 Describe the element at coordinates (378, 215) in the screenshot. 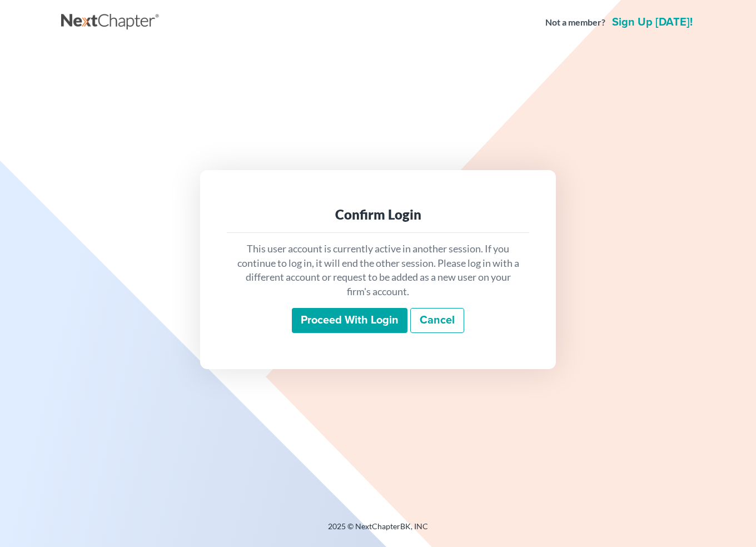

I see `div: Confirm Login` at that location.